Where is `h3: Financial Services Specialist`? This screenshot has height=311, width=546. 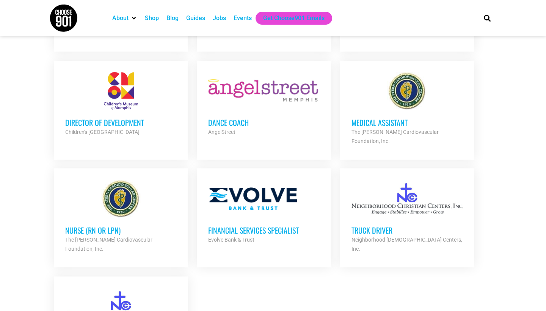 h3: Financial Services Specialist is located at coordinates (264, 230).